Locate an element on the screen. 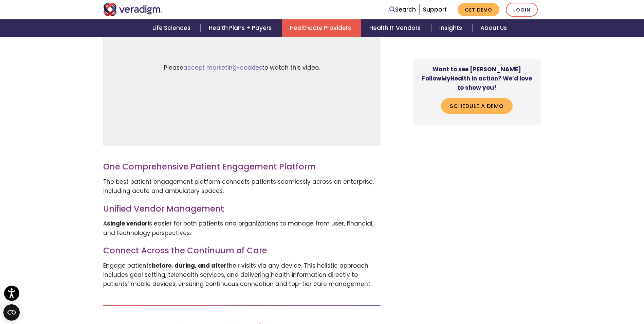  img: Veradigm logo is located at coordinates (133, 9).